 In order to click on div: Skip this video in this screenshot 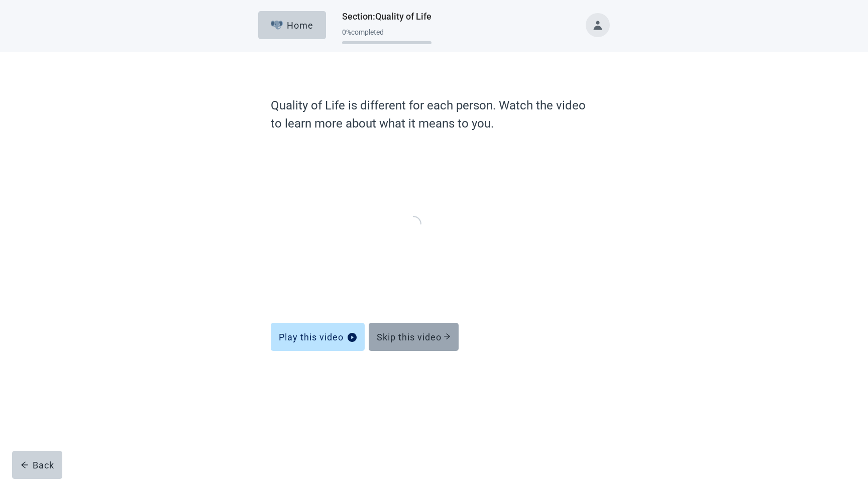, I will do `click(414, 337)`.